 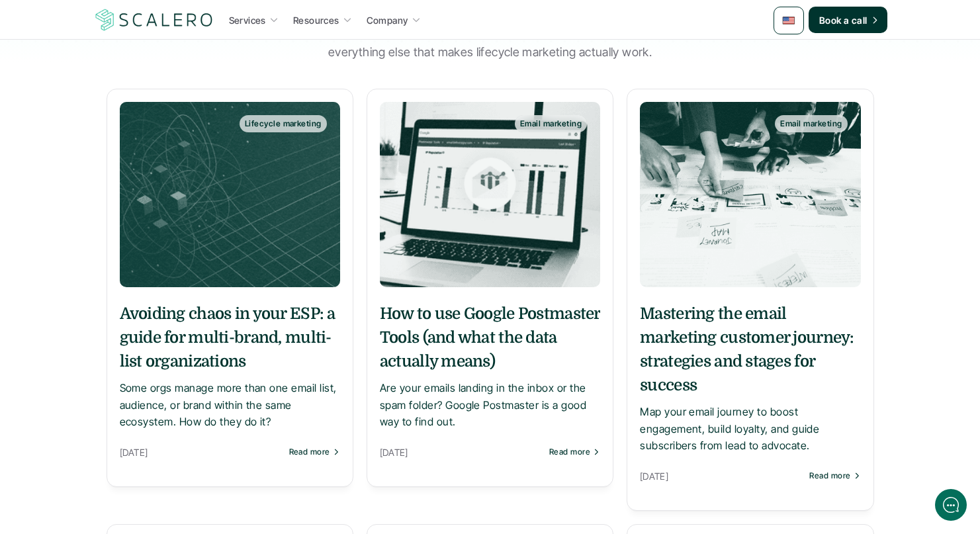 I want to click on p: Lifecycle marketing, so click(x=283, y=124).